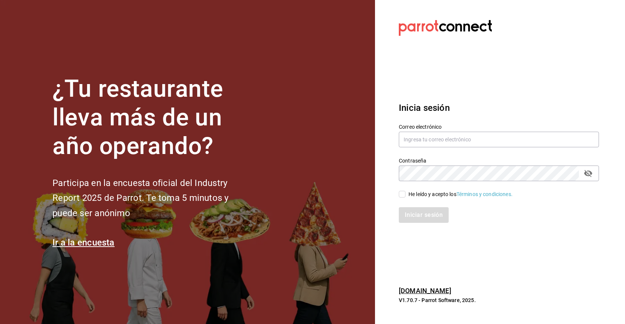 This screenshot has height=324, width=625. What do you see at coordinates (588, 173) in the screenshot?
I see `button: passwordField` at bounding box center [588, 173].